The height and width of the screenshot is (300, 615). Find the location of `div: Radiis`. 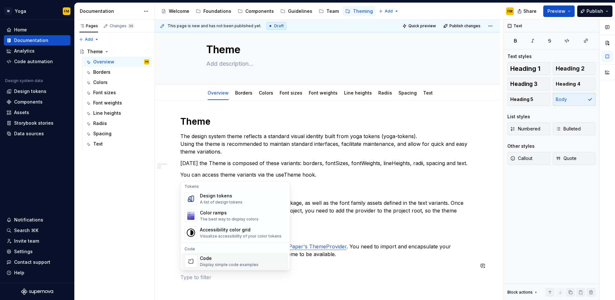

div: Radiis is located at coordinates (100, 123).